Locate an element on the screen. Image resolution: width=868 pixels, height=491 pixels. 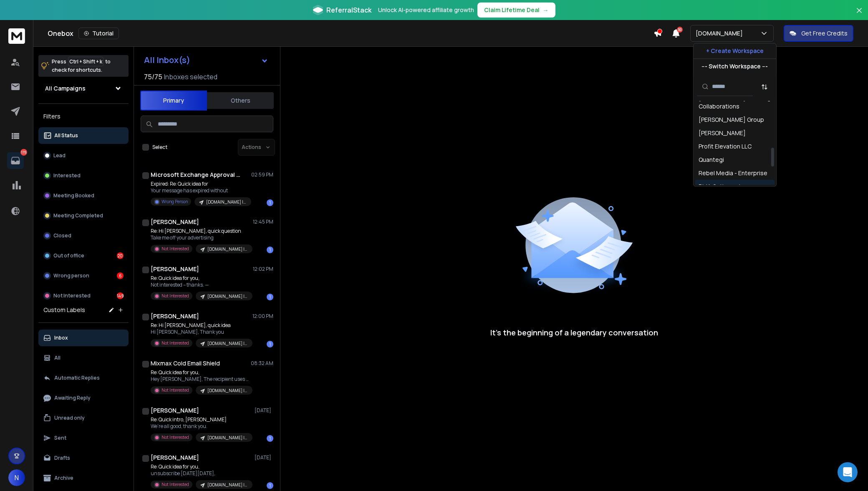
button: Sent is located at coordinates (83, 438).